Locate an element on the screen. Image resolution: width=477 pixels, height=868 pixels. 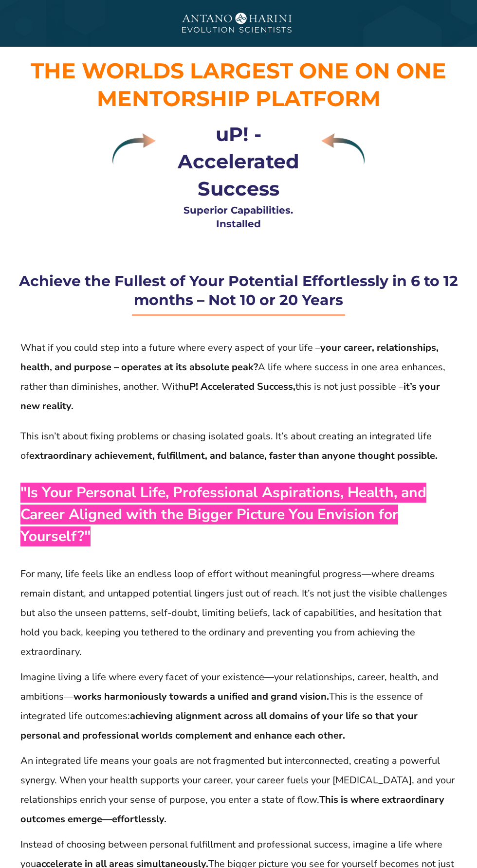
img: A&H_Ev png is located at coordinates (238, 23).